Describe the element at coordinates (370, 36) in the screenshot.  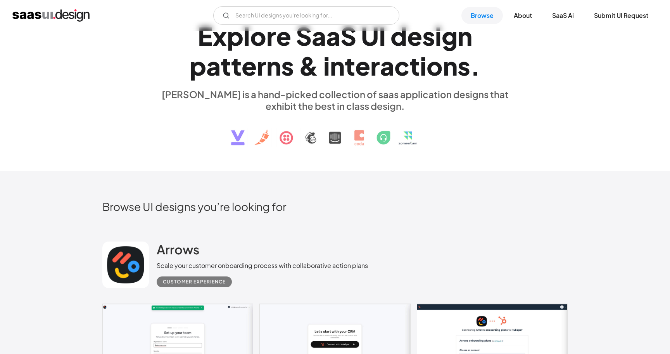
I see `div: U` at that location.